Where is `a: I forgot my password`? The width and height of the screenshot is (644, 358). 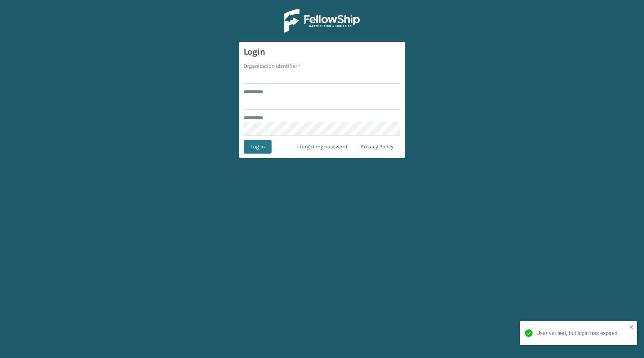 a: I forgot my password is located at coordinates (322, 147).